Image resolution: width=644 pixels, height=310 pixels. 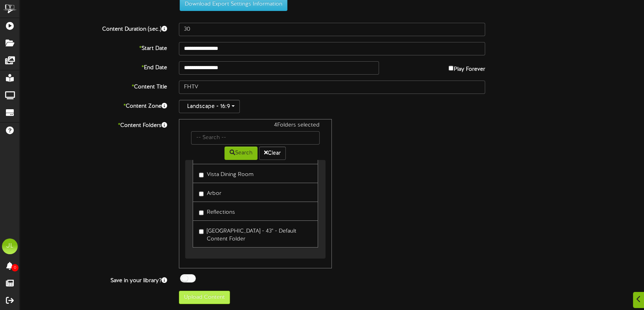 I want to click on label: Content Duration (sec.), so click(x=93, y=28).